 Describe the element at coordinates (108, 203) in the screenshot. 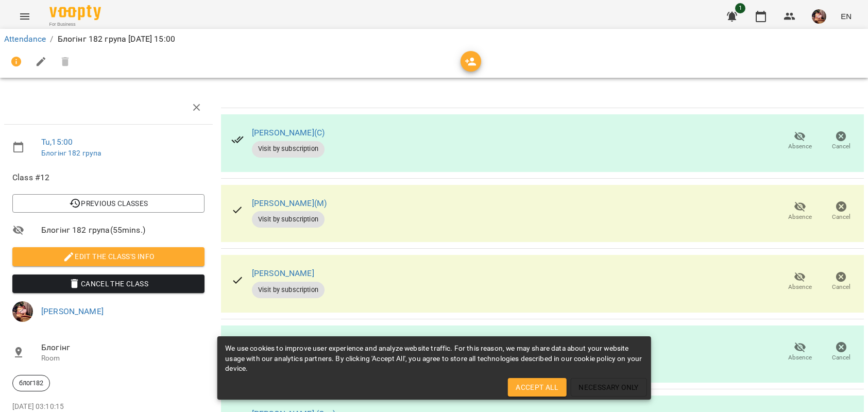

I see `span: Previous Classes` at that location.